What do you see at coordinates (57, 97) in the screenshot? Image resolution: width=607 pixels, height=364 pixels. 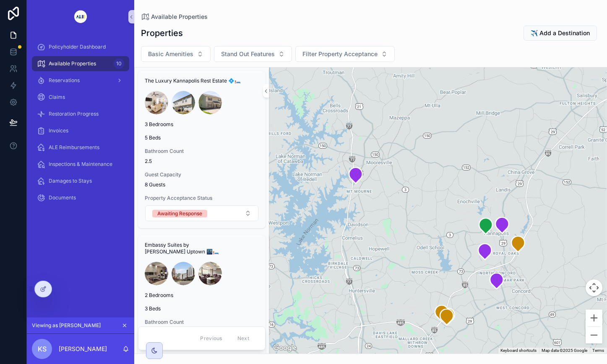 I see `span: Claims` at bounding box center [57, 97].